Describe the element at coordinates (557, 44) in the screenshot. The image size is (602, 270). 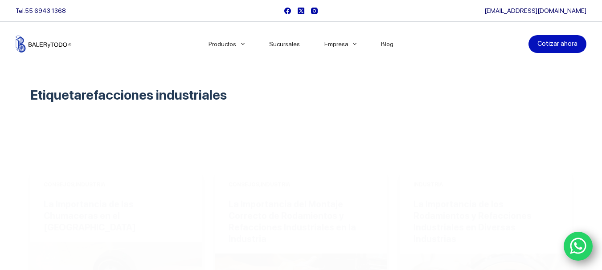
I see `a: Cotizar ahora` at that location.